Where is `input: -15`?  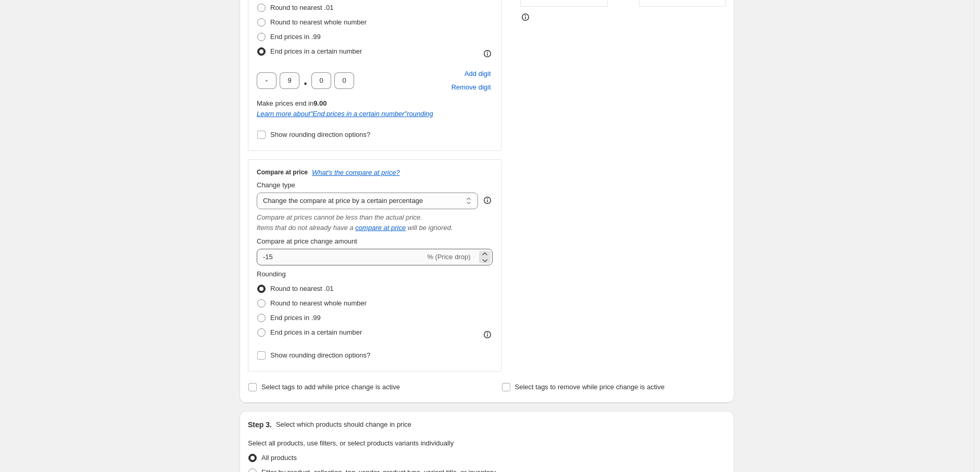
input: -15 is located at coordinates (340, 257).